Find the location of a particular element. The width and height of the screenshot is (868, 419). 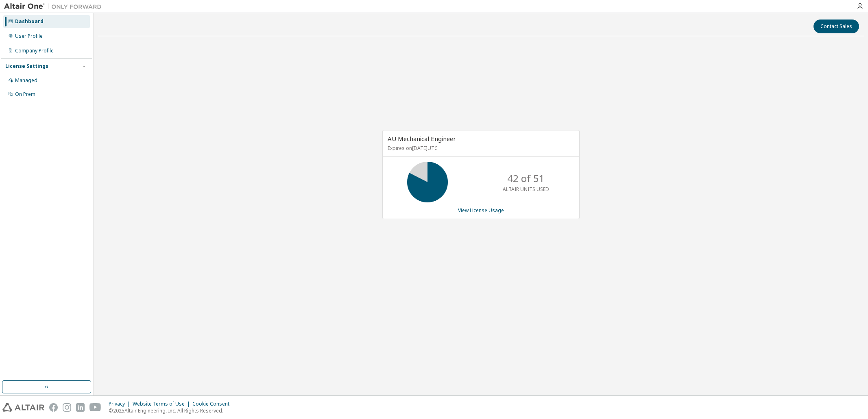

img: altair_logo.svg is located at coordinates (23, 407).